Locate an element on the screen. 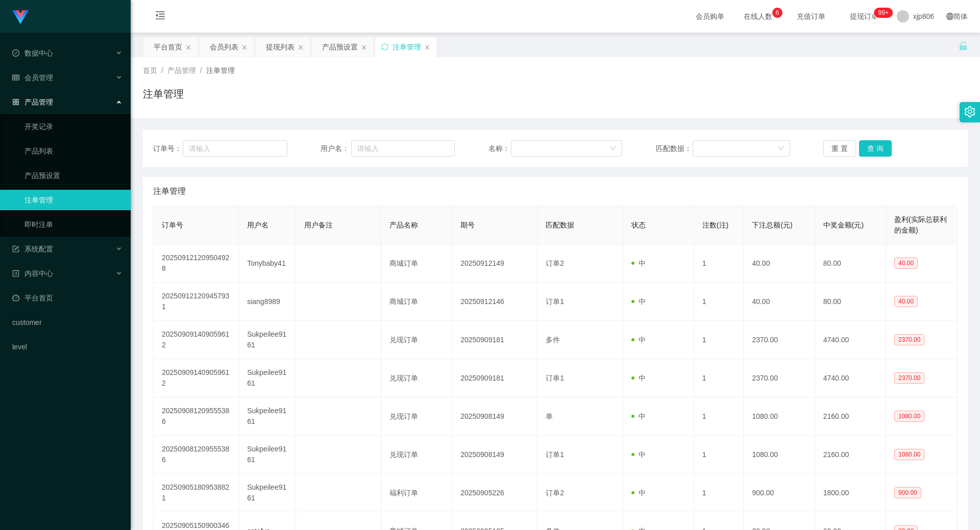  i: 图标: check-circle-o is located at coordinates (16, 53).